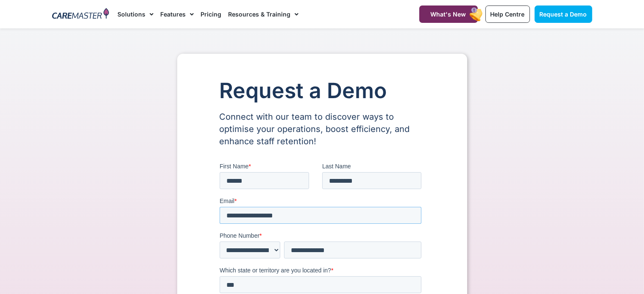  What do you see at coordinates (508, 14) in the screenshot?
I see `span: Help Centre` at bounding box center [508, 14].